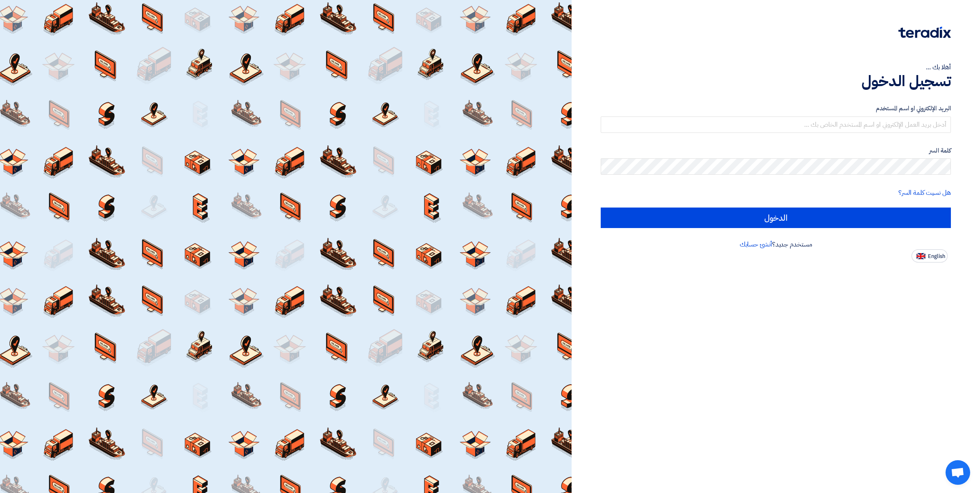 This screenshot has width=980, height=493. What do you see at coordinates (776, 108) in the screenshot?
I see `label: البريد الإلكتروني او اسم المستخدم` at bounding box center [776, 108].